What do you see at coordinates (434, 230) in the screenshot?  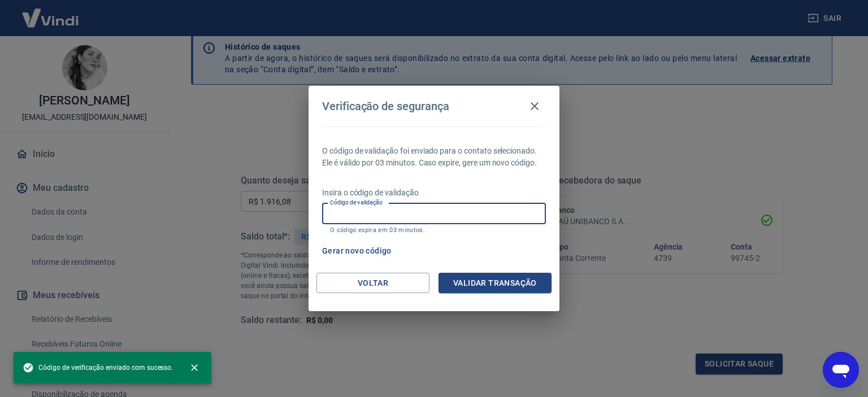 I see `p: O código expira em 03 minutos.` at bounding box center [434, 230].